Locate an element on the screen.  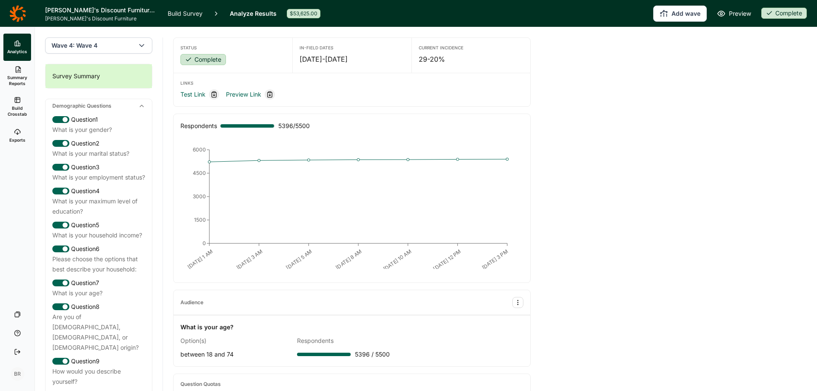
div: Survey Summary is located at coordinates (99, 76).